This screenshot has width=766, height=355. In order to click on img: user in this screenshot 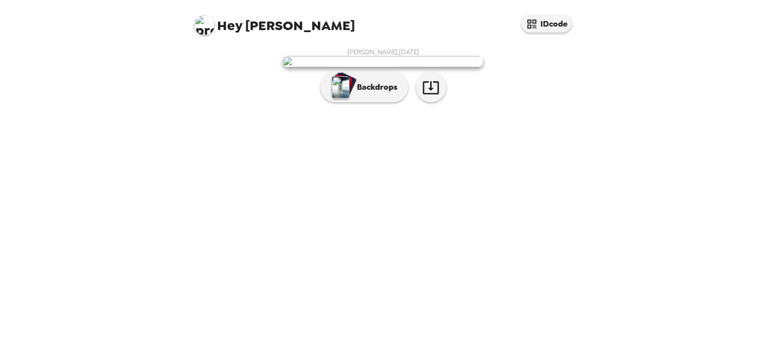, I will do `click(383, 62)`.